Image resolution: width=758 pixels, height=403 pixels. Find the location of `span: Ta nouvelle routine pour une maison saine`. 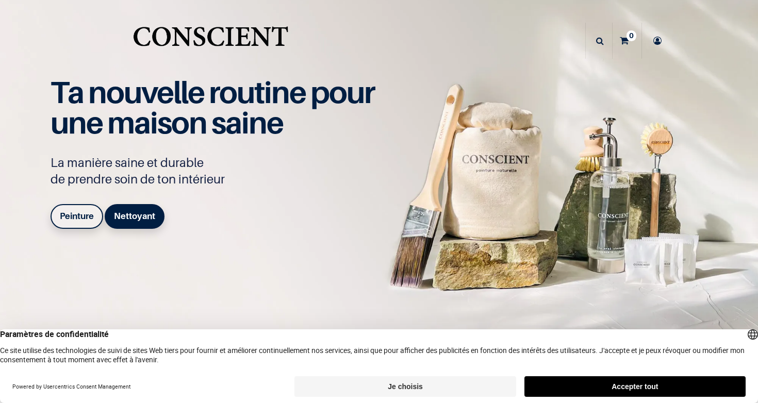

span: Ta nouvelle routine pour une maison saine is located at coordinates (213, 107).